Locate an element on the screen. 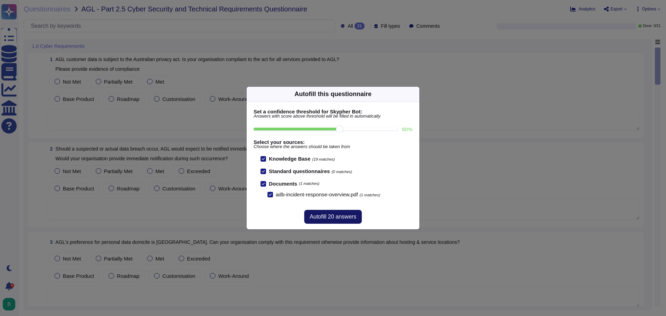 The height and width of the screenshot is (316, 666). span: (0 matches) is located at coordinates (342, 172).